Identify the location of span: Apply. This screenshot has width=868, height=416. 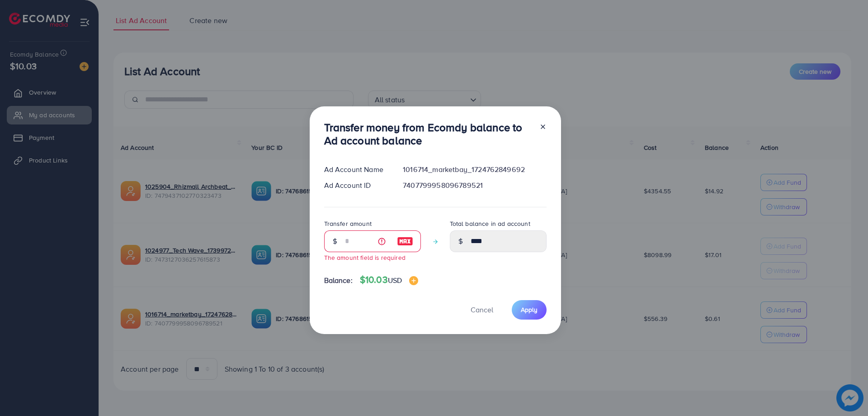
(529, 310).